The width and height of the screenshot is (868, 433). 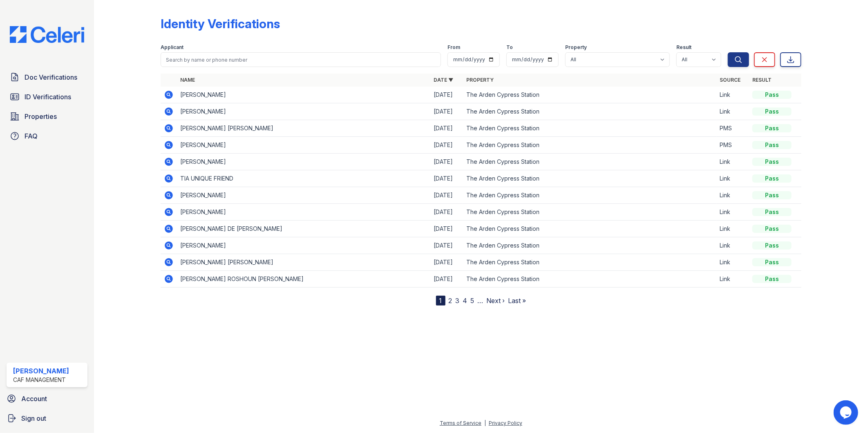 I want to click on span: ID Verifications, so click(x=47, y=97).